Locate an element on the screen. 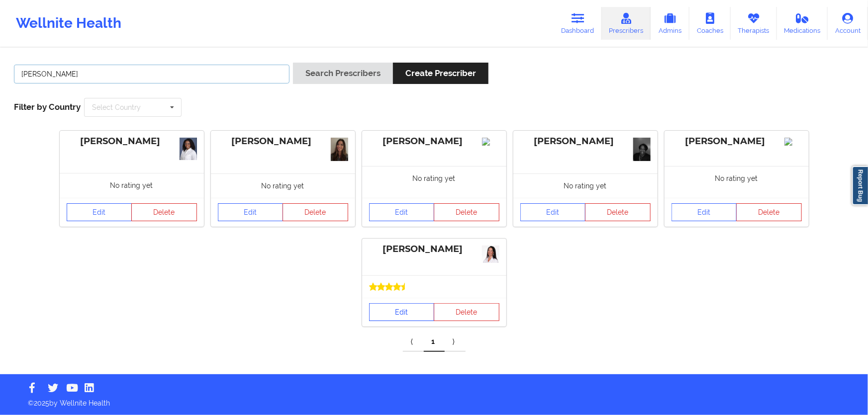 The image size is (868, 415). a: Admins is located at coordinates (670, 23).